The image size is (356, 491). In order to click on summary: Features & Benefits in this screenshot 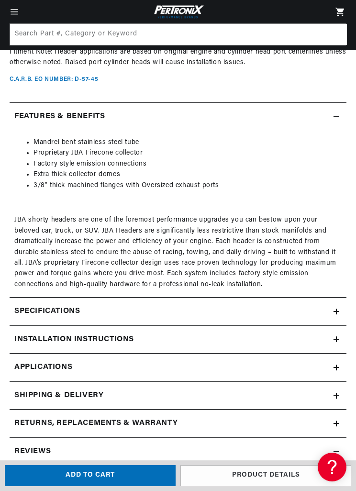, I will do `click(178, 117)`.